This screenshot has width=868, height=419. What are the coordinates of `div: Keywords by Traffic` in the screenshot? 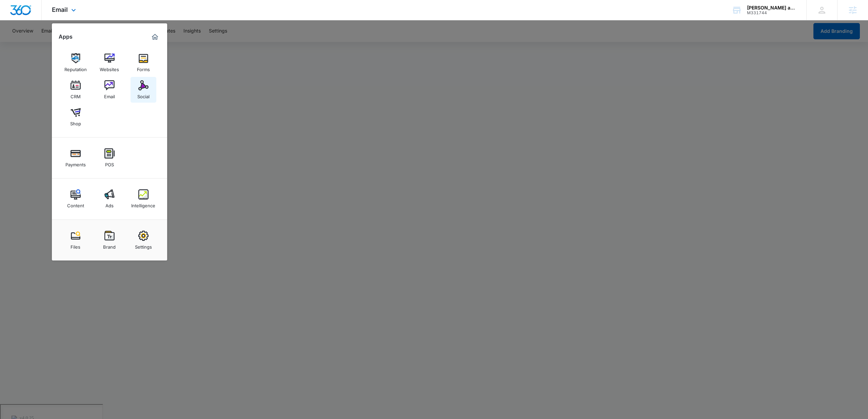 It's located at (94, 42).